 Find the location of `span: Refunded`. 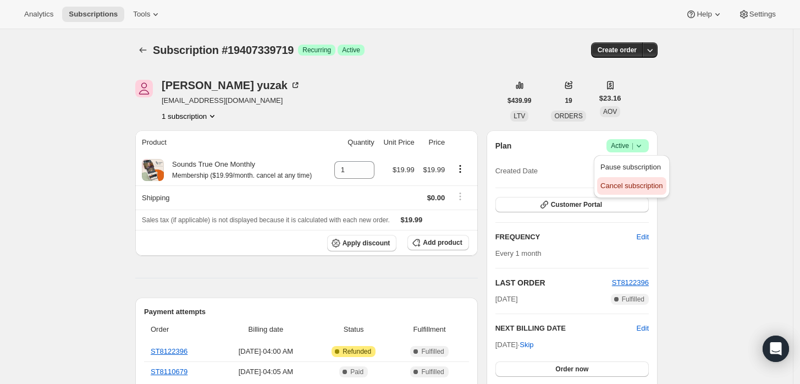

span: Refunded is located at coordinates (357, 351).